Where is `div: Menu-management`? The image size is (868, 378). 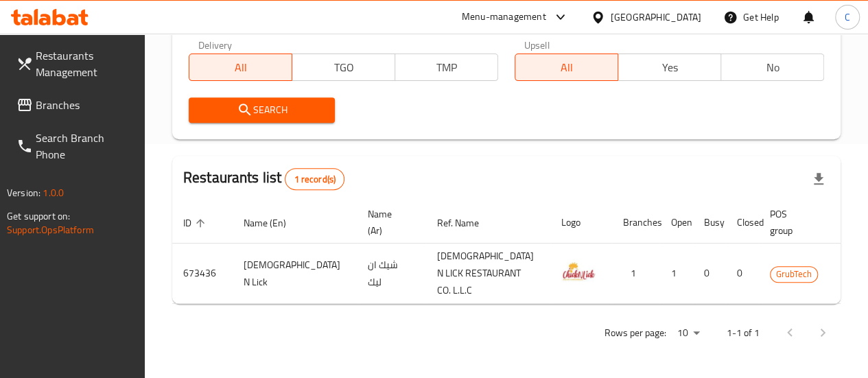
div: Menu-management is located at coordinates (504, 17).